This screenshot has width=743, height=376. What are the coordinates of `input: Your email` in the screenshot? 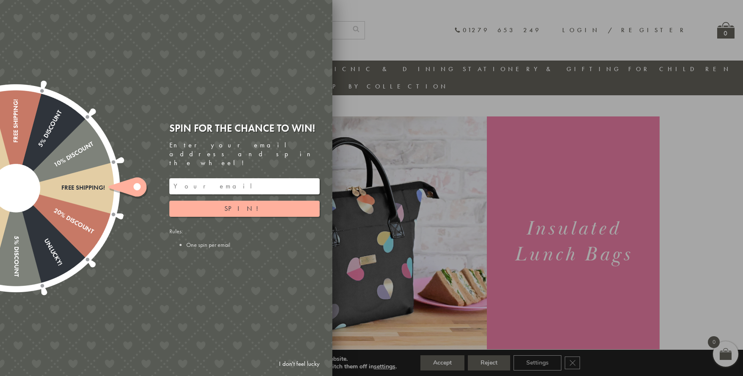 It's located at (244, 186).